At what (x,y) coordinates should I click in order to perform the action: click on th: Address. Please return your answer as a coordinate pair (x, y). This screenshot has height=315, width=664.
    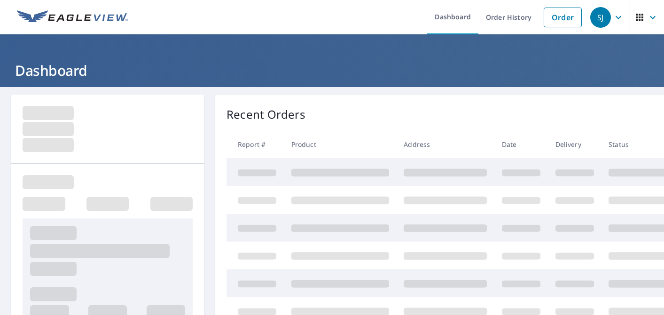
    Looking at the image, I should click on (445, 144).